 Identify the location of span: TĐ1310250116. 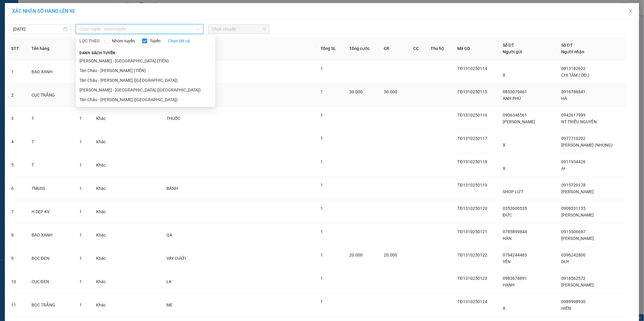
(472, 115).